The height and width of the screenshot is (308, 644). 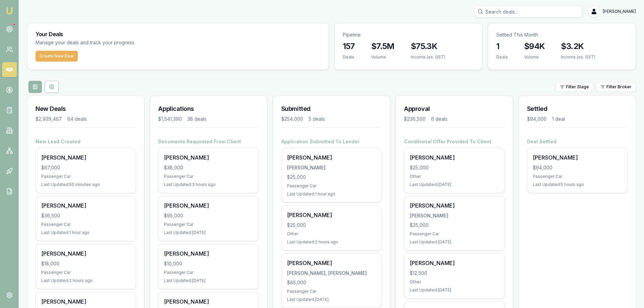 I want to click on input: Search deals, so click(x=528, y=12).